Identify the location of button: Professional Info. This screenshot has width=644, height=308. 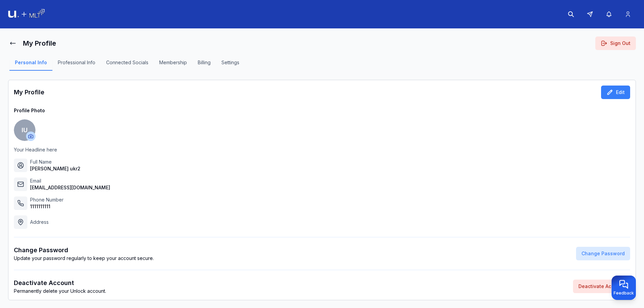
(77, 65).